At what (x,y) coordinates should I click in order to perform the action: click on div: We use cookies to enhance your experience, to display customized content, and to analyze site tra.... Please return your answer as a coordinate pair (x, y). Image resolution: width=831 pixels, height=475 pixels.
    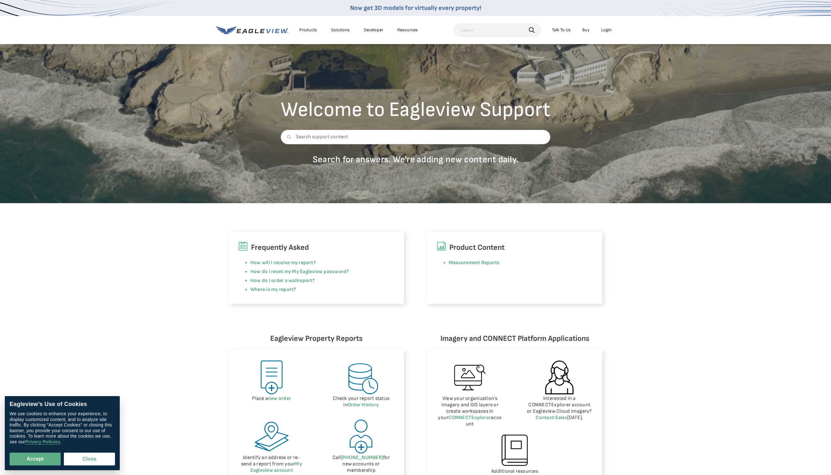
    Looking at the image, I should click on (62, 427).